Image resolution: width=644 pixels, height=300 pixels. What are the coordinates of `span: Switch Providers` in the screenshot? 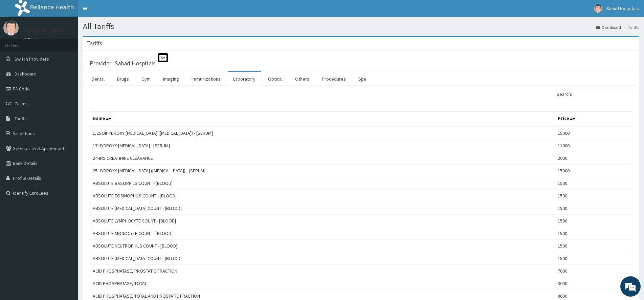 It's located at (32, 59).